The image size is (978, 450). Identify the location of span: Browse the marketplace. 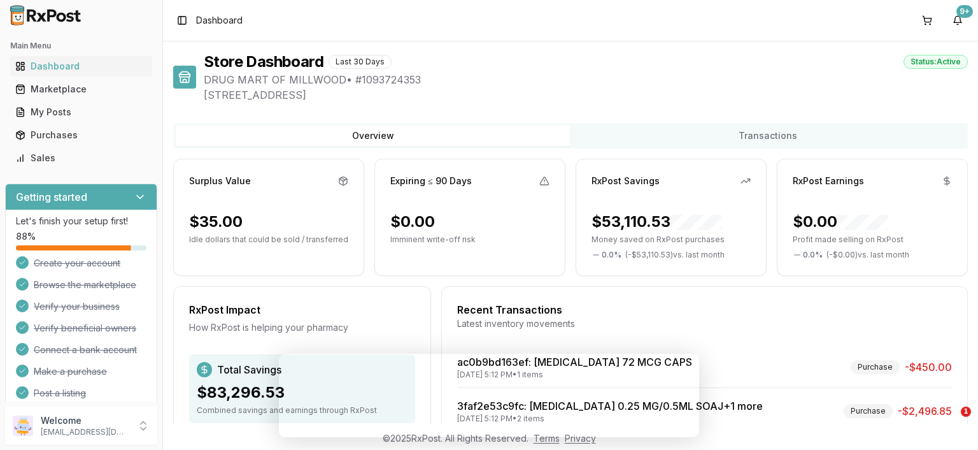
(85, 285).